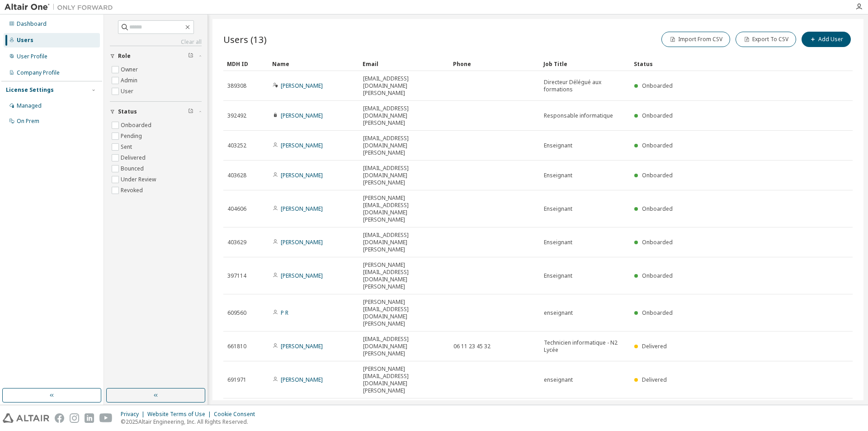  I want to click on span: 403629, so click(237, 242).